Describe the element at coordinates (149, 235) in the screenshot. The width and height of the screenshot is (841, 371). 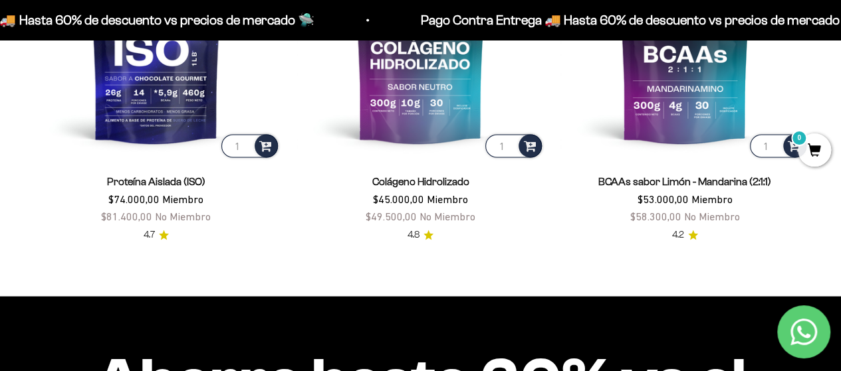
I see `span: 4.7` at that location.